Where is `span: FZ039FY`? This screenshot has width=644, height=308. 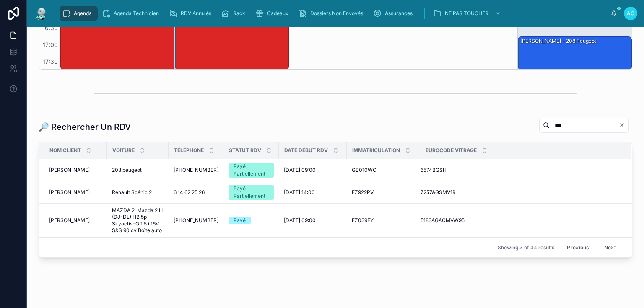
span: FZ039FY is located at coordinates (363, 221).